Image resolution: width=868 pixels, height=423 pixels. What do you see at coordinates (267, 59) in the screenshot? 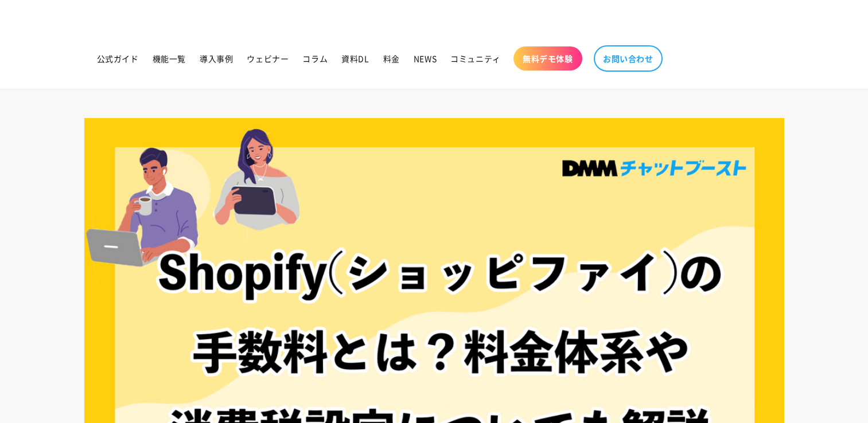
I see `span: ウェビナー` at bounding box center [267, 59].